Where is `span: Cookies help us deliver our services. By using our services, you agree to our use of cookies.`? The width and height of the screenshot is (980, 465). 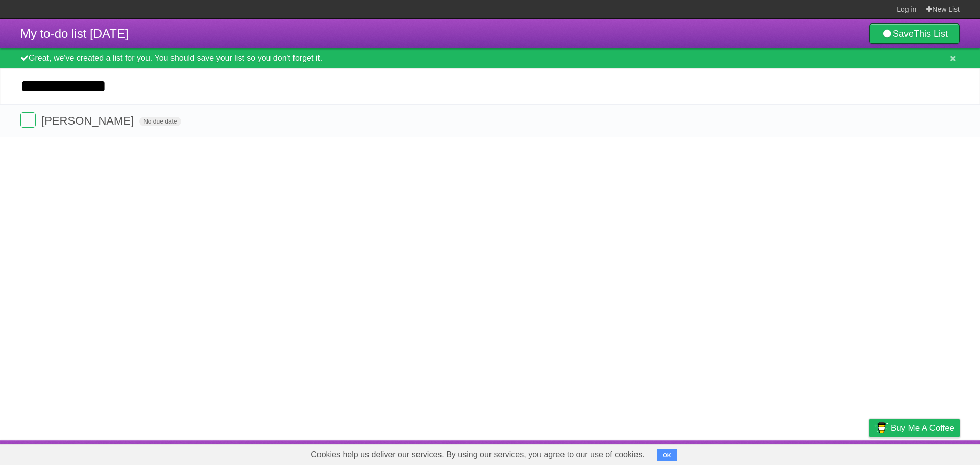 span: Cookies help us deliver our services. By using our services, you agree to our use of cookies. is located at coordinates (478, 455).